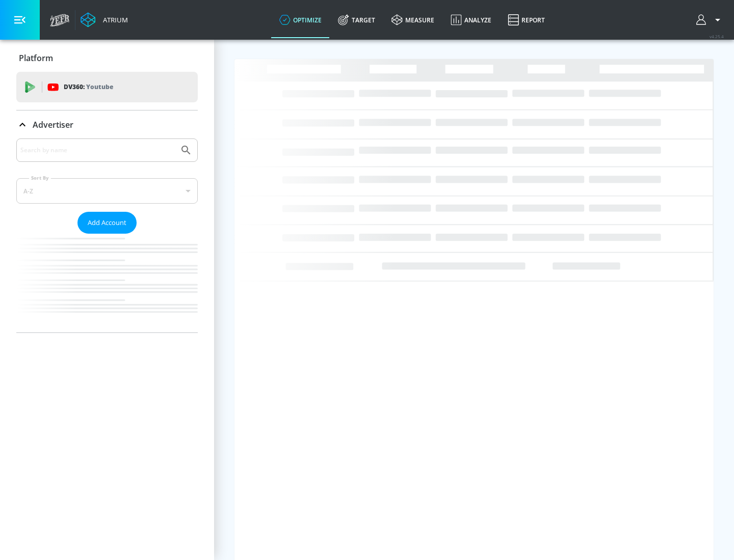  What do you see at coordinates (53, 125) in the screenshot?
I see `p: Advertiser` at bounding box center [53, 125].